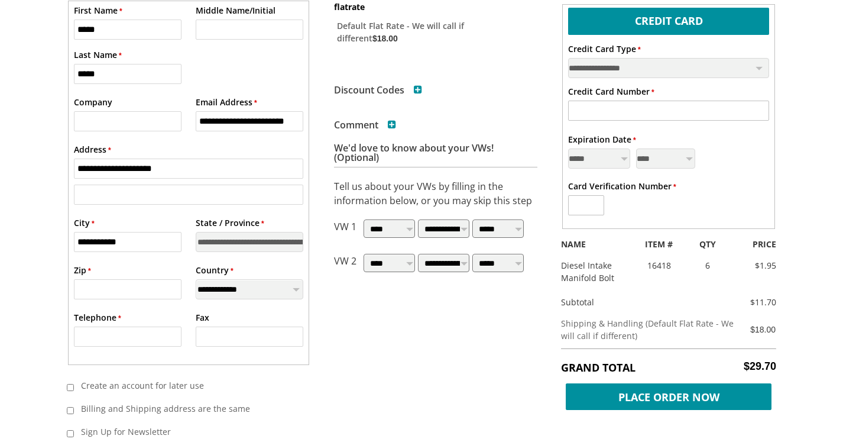  Describe the element at coordinates (591, 271) in the screenshot. I see `div: Diesel Intake Manifold Bolt` at that location.